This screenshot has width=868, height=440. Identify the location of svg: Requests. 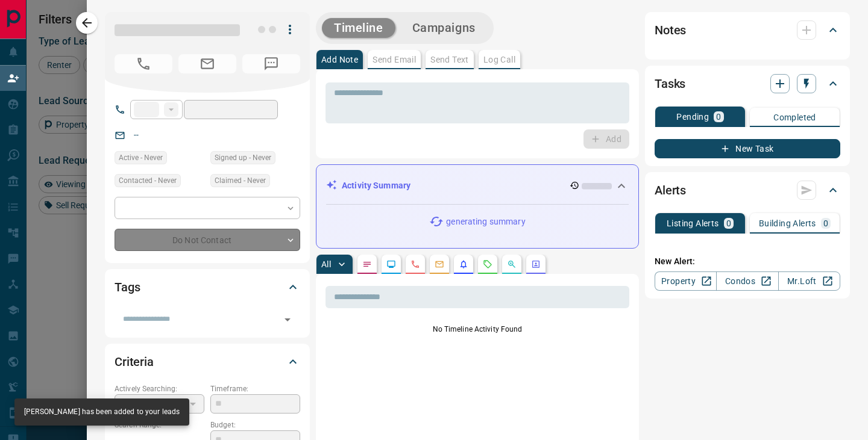
(488, 264).